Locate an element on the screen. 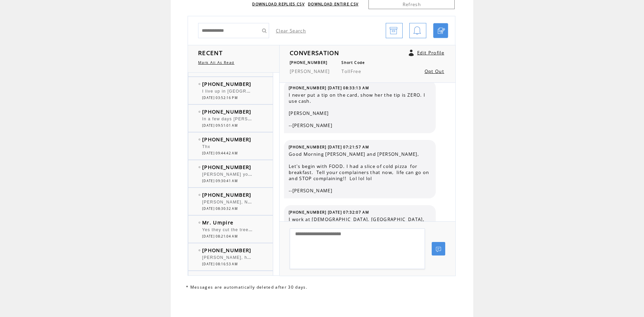  span: * Messages are automatically deleted after 30 days. is located at coordinates (247, 287).